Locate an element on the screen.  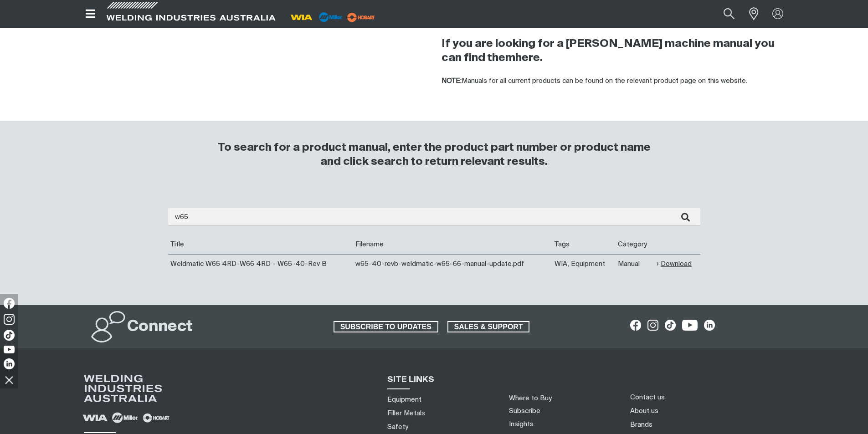
input: Enter search... is located at coordinates (434, 217).